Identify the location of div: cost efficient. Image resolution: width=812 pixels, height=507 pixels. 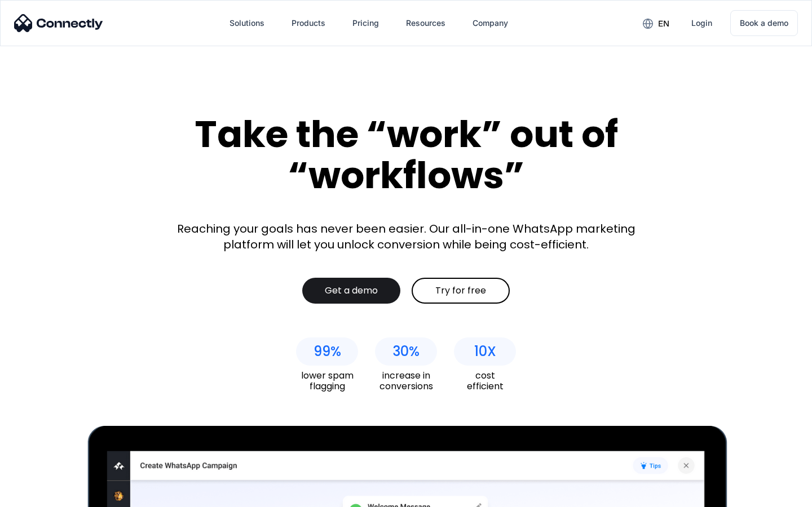
(485, 380).